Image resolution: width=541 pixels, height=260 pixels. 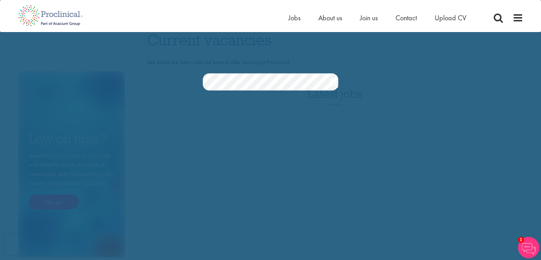 What do you see at coordinates (330, 18) in the screenshot?
I see `span: About us` at bounding box center [330, 18].